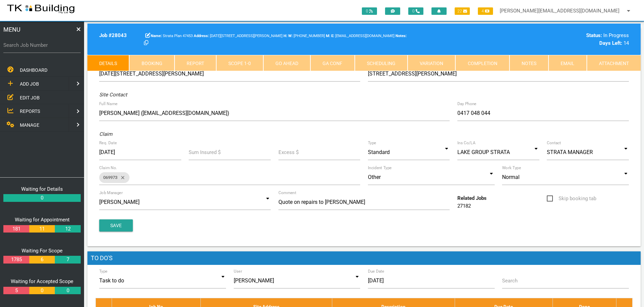 This screenshot has height=307, width=644. Describe the element at coordinates (285, 36) in the screenshot. I see `b: H:` at that location.